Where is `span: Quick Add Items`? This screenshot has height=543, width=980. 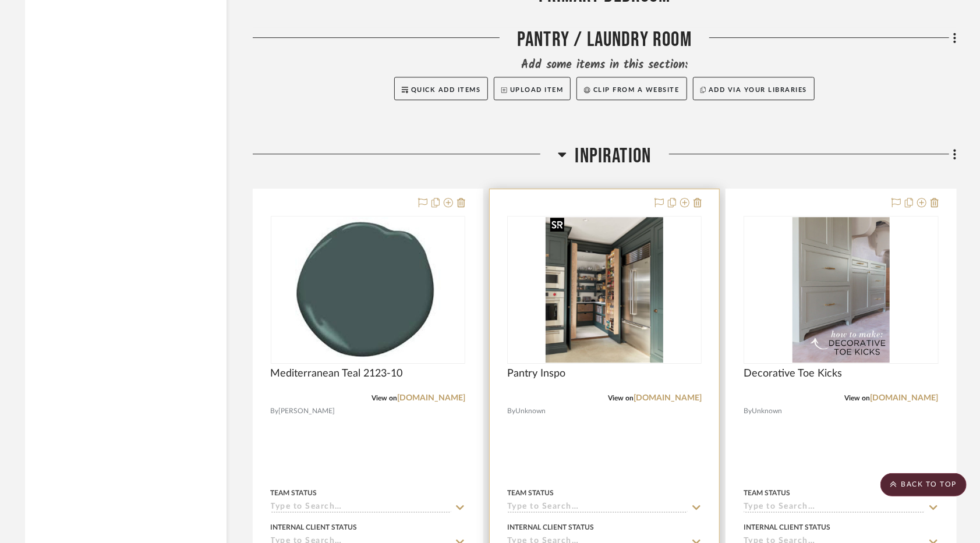
span: Quick Add Items is located at coordinates (446, 90).